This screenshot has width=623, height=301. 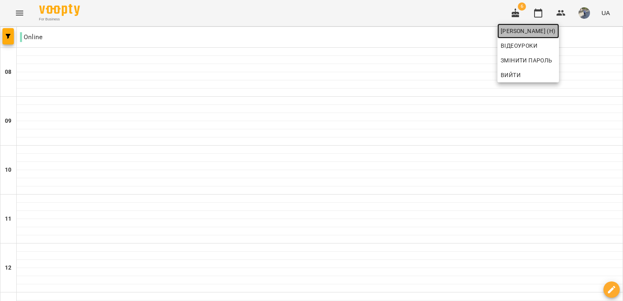 I want to click on a: Відеоуроки, so click(x=519, y=46).